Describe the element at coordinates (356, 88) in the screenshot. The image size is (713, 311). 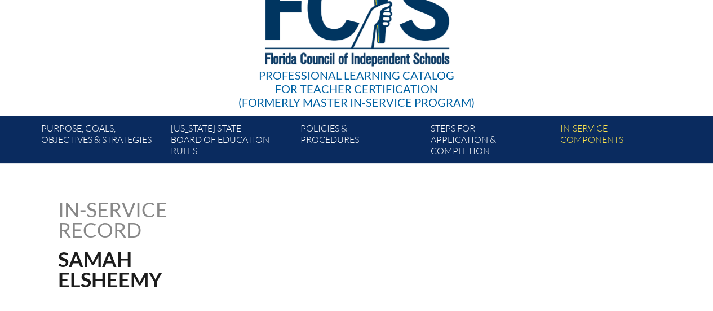
I see `span: for Teacher Certification` at that location.